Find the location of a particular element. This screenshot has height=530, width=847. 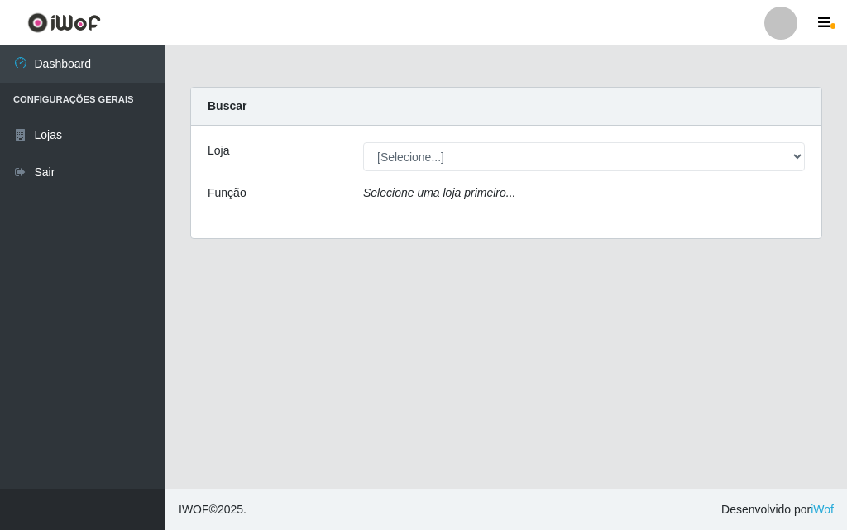

img: CoreUI Logo is located at coordinates (64, 22).